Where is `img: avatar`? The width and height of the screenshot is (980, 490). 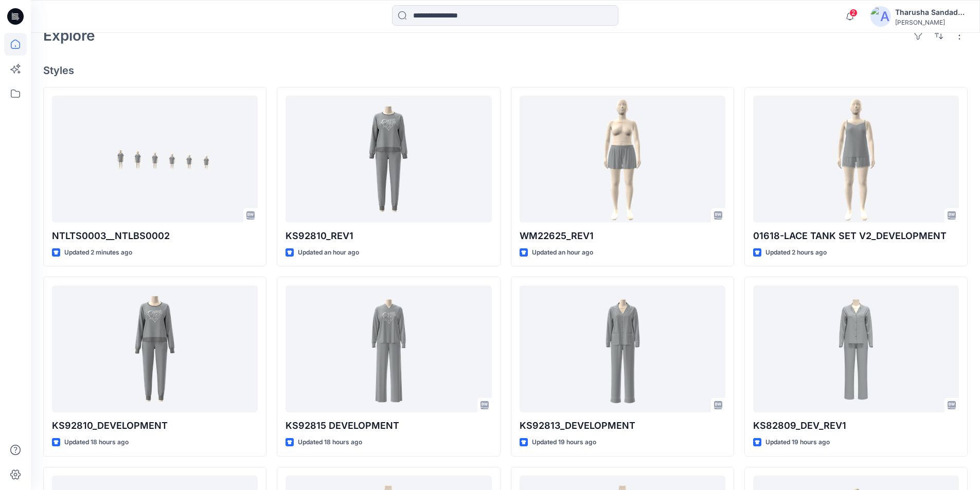
img: avatar is located at coordinates (881, 16).